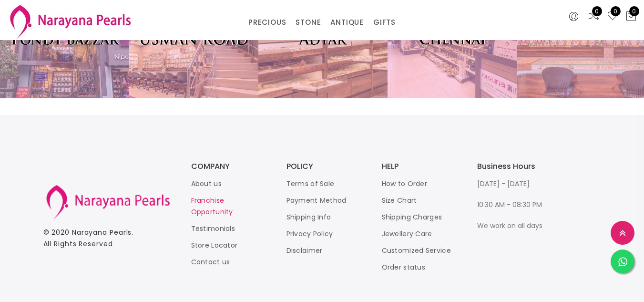  Describe the element at coordinates (305, 251) in the screenshot. I see `a: Disclaimer` at that location.